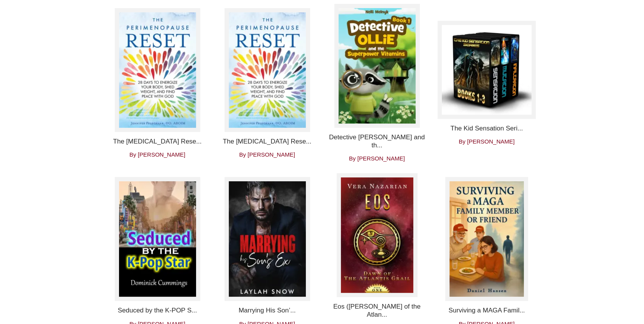  I want to click on h4: Seduced by the K-POP S..., so click(157, 311).